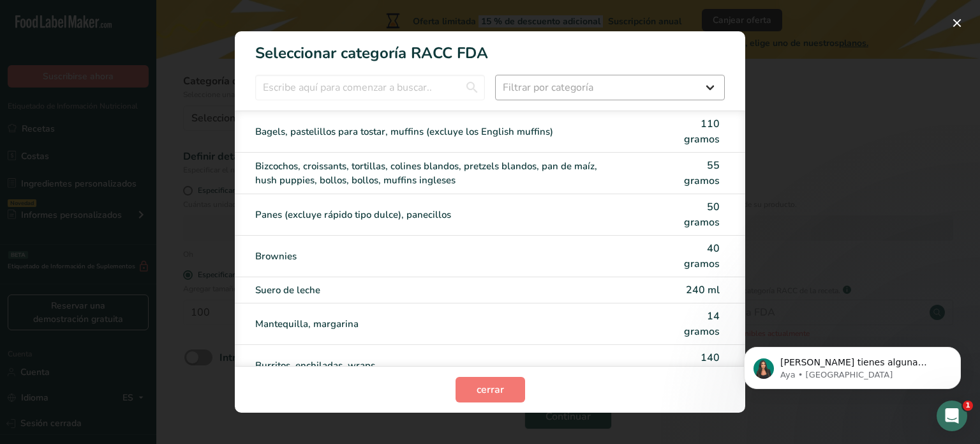 The image size is (980, 444). I want to click on font: 110 gramos, so click(702, 132).